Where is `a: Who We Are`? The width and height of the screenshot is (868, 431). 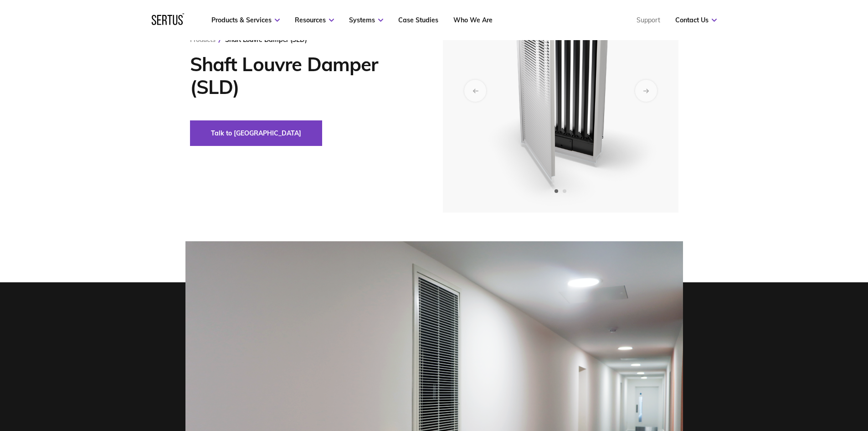 a: Who We Are is located at coordinates (473, 20).